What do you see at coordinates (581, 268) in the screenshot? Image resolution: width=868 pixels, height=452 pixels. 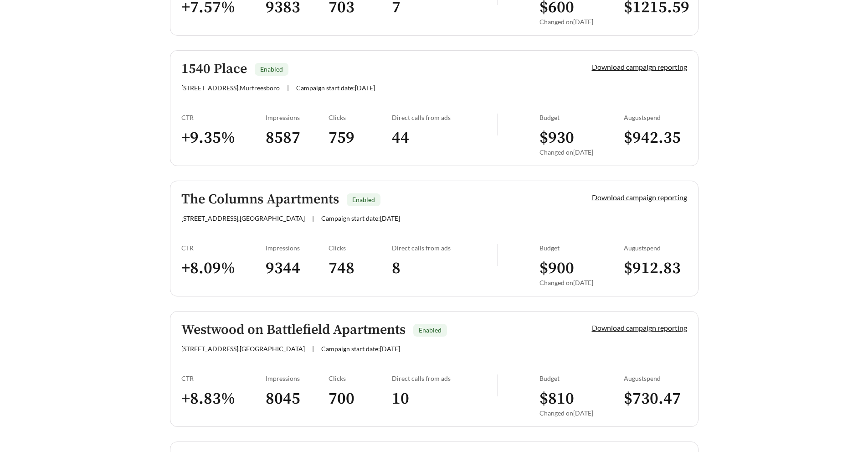 I see `h3: $ 900` at bounding box center [581, 268].